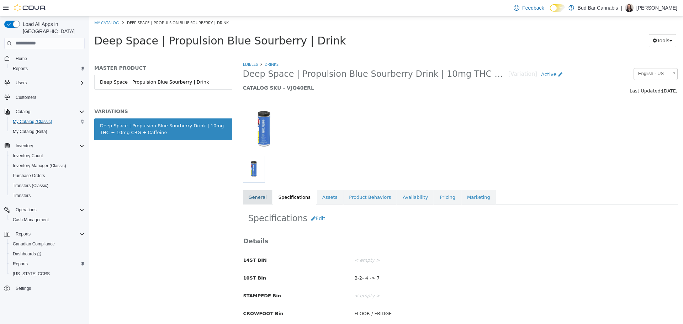  What do you see at coordinates (47, 132) in the screenshot?
I see `button: My Catalog (Beta)` at bounding box center [47, 132].